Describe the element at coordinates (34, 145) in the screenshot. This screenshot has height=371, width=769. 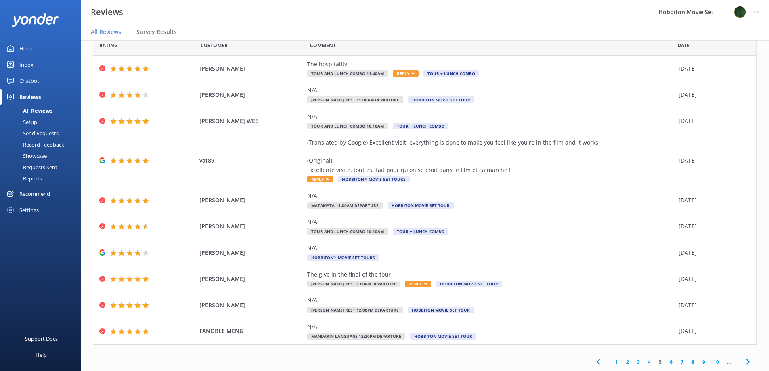
I see `div: Record Feedback` at that location.